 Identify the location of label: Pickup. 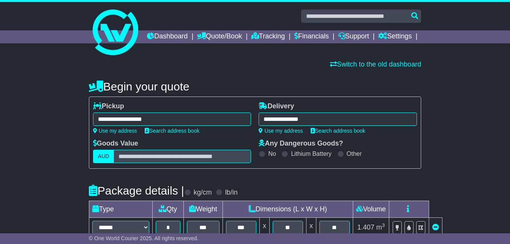
(109, 106).